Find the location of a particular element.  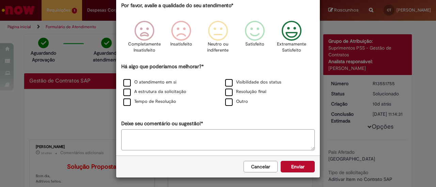

label: Outro is located at coordinates (236, 102).